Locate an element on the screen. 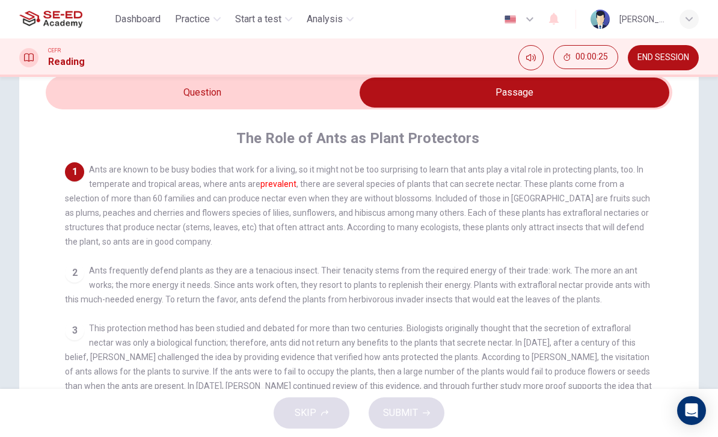 The width and height of the screenshot is (718, 437). button: 00:00:25 is located at coordinates (586, 57).